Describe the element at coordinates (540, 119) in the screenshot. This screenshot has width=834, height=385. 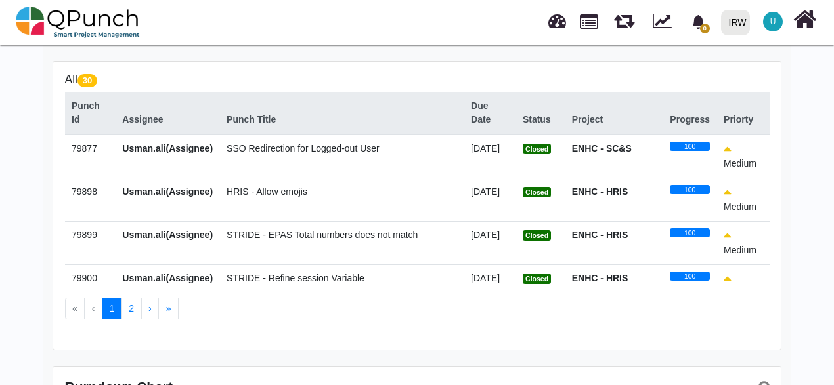
I see `div: Status` at that location.